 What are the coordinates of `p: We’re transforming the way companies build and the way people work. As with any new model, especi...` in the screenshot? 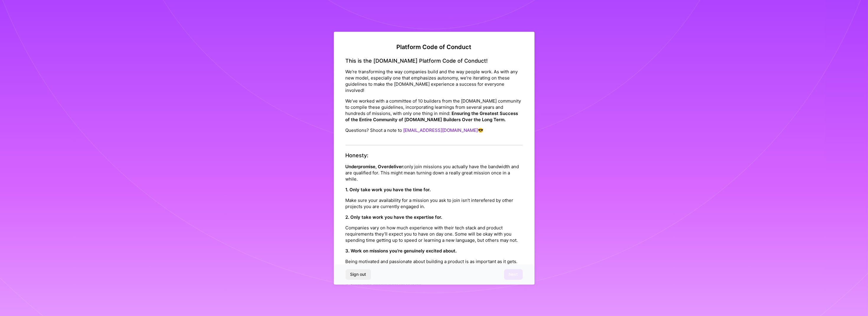 It's located at (434, 81).